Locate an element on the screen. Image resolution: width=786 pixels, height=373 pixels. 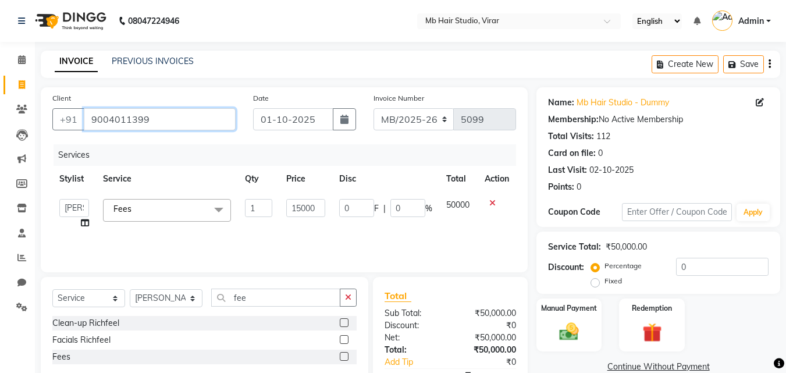
span: Admin is located at coordinates (751, 21).